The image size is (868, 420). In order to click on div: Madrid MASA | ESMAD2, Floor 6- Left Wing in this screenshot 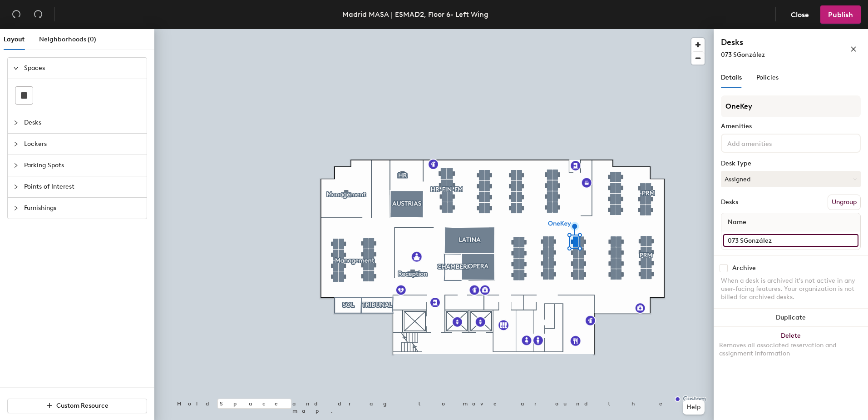, I will do `click(416, 14)`.